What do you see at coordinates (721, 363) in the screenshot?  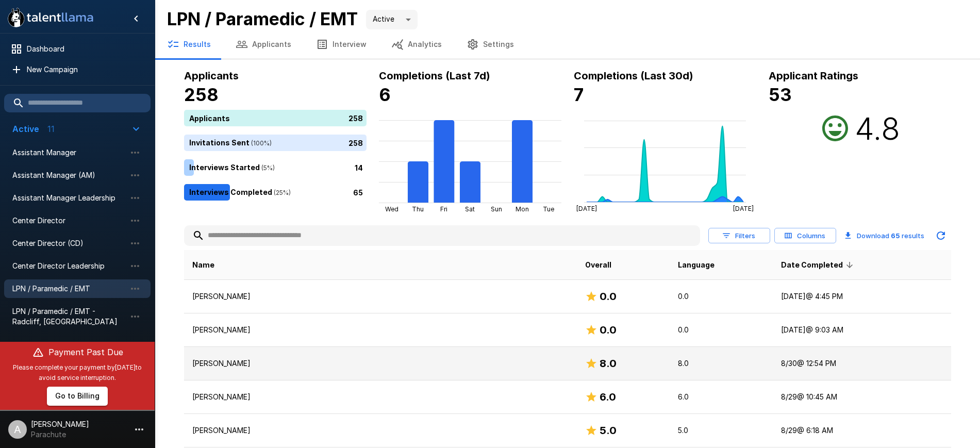 I see `p: 8.0` at bounding box center [721, 363].